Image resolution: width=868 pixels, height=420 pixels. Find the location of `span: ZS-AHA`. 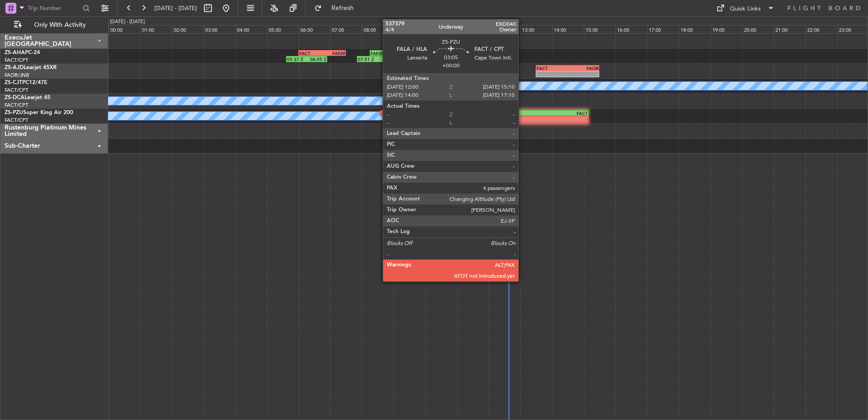

span: ZS-AHA is located at coordinates (14, 52).